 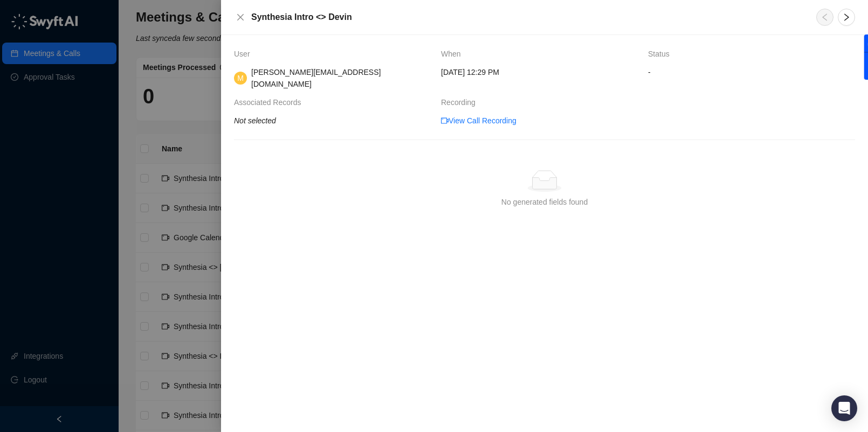 What do you see at coordinates (662, 54) in the screenshot?
I see `span: Status` at bounding box center [662, 54].